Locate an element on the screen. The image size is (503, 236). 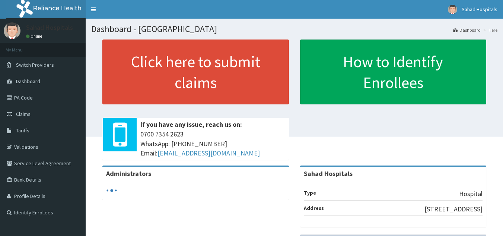
b: If you have any issue, reach us on: is located at coordinates (191, 124).